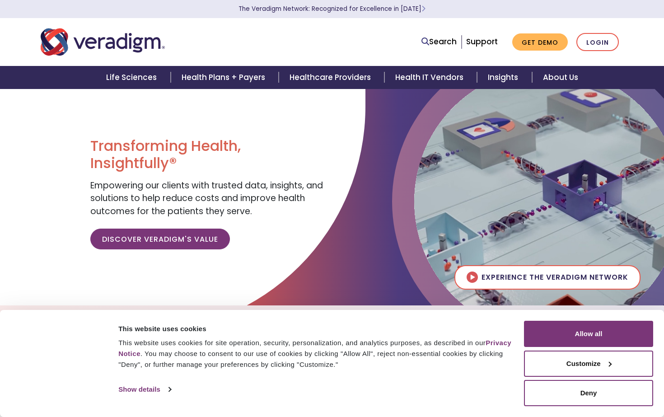  I want to click on a: Support, so click(482, 42).